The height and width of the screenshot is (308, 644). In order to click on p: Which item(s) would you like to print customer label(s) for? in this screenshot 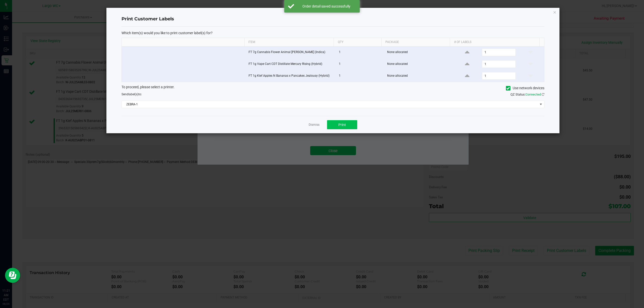, I will do `click(333, 33)`.